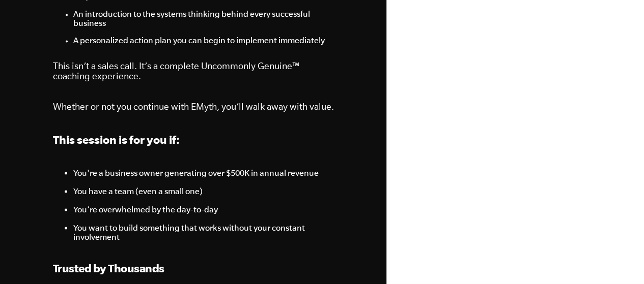 Image resolution: width=644 pixels, height=284 pixels. What do you see at coordinates (194, 72) in the screenshot?
I see `p: This isn’t a sales call. It’s a complete Uncommonly Genuine™ coaching experience.` at bounding box center [194, 72].